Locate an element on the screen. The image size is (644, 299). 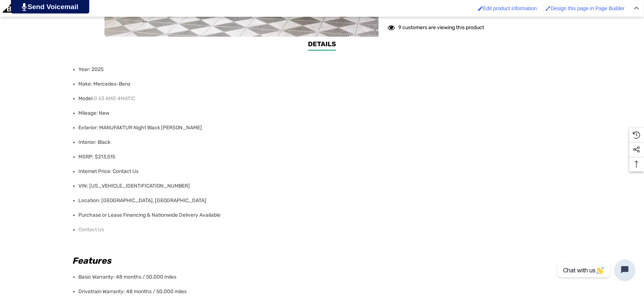
img: Enabled brush for page builder edit. is located at coordinates (548, 8).